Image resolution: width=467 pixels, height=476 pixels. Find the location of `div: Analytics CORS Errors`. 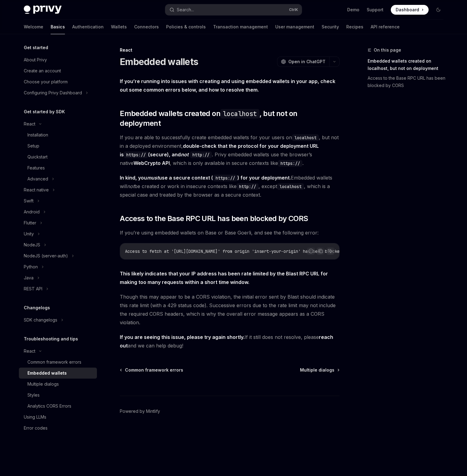

div: Analytics CORS Errors is located at coordinates (50, 406).